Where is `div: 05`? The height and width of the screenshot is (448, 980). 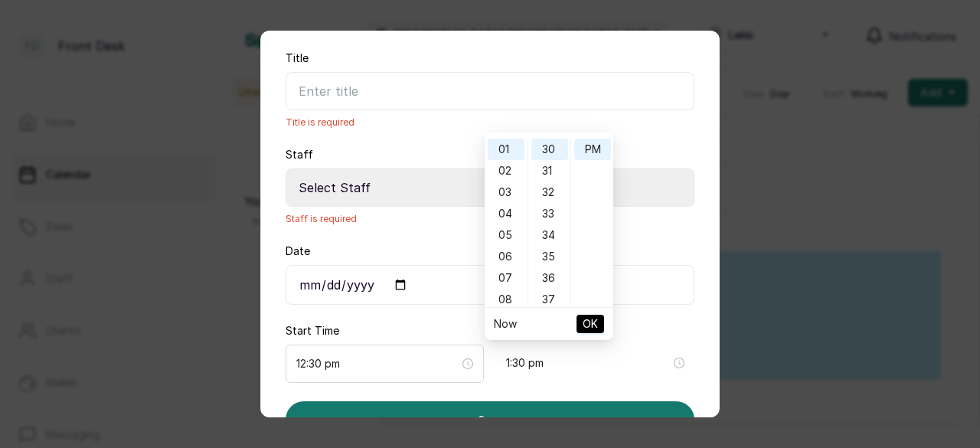
div: 05 is located at coordinates (506, 235).